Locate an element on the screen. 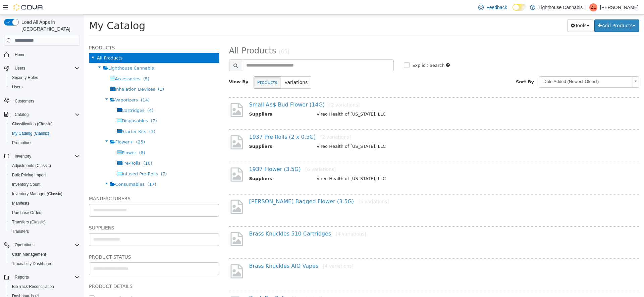 The height and width of the screenshot is (297, 644). span: Cash Management is located at coordinates (44, 254).